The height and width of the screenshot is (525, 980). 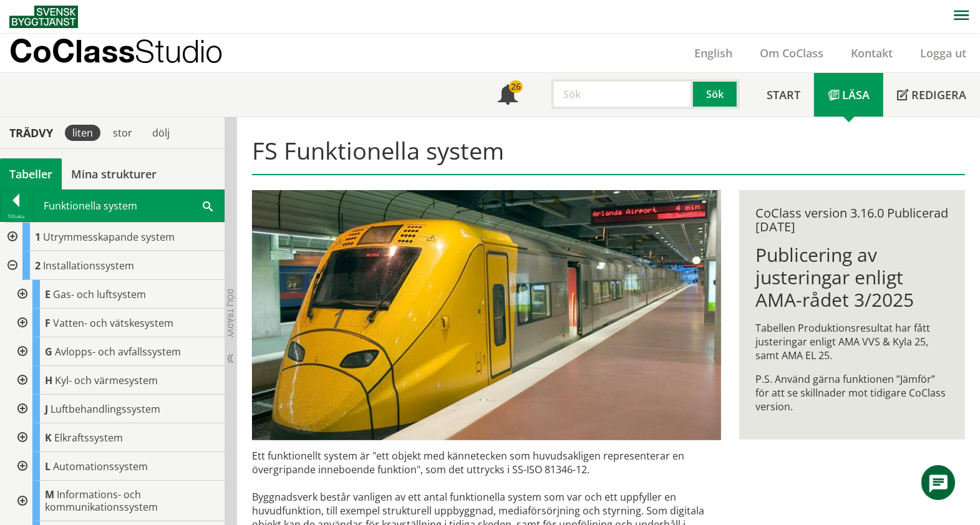 I want to click on span: Läsa, so click(x=856, y=95).